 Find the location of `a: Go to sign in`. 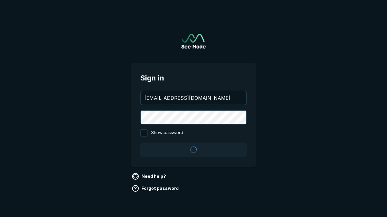

a: Go to sign in is located at coordinates (193, 41).